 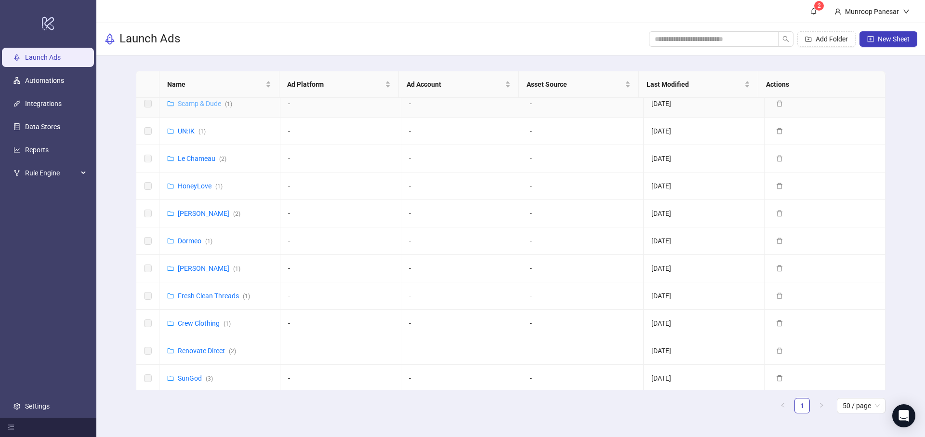 What do you see at coordinates (219, 84) in the screenshot?
I see `th: Name` at bounding box center [219, 84].